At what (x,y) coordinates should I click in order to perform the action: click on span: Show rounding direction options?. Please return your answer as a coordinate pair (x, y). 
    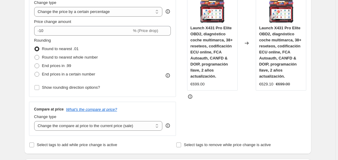
    Looking at the image, I should click on (71, 87).